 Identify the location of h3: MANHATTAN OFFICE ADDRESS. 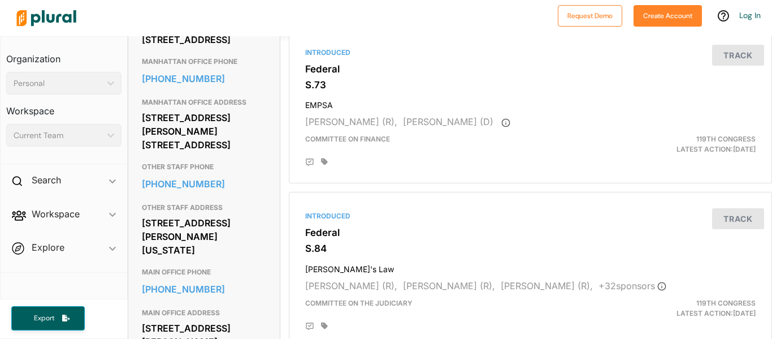
(204, 102).